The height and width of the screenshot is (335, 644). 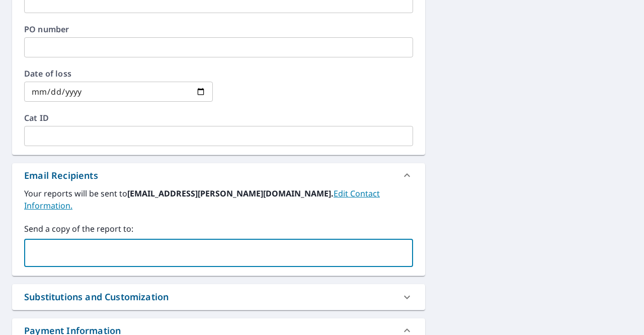 What do you see at coordinates (218, 29) in the screenshot?
I see `label: PO number` at bounding box center [218, 29].